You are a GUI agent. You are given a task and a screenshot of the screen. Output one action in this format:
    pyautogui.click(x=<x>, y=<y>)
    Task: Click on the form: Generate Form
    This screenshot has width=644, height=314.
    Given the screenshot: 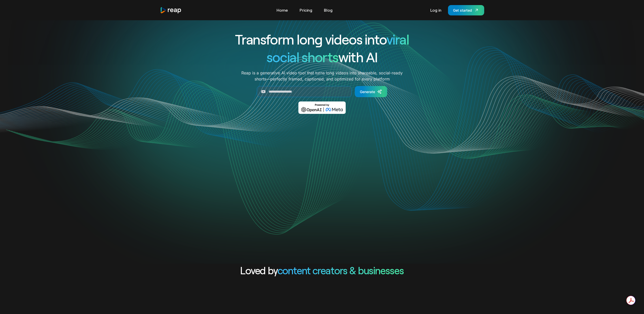 What is the action you would take?
    pyautogui.click(x=322, y=92)
    